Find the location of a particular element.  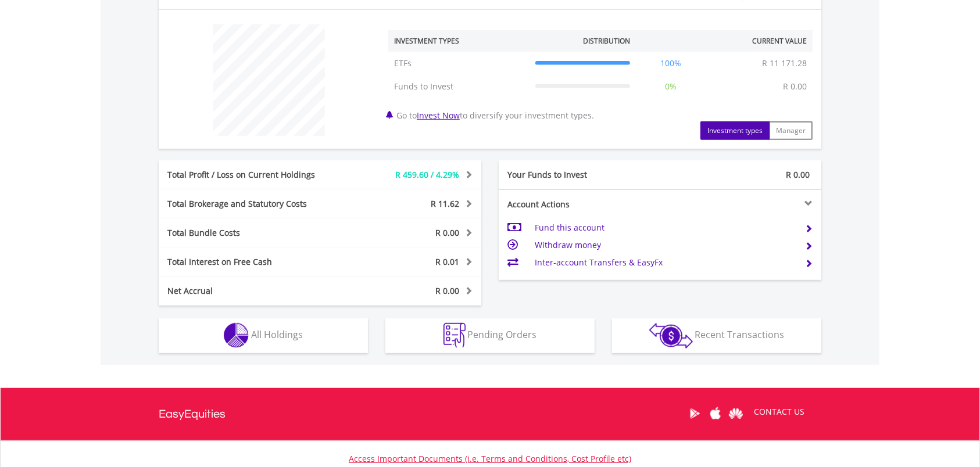

img: pending_instructions-wht.png is located at coordinates (455, 335).